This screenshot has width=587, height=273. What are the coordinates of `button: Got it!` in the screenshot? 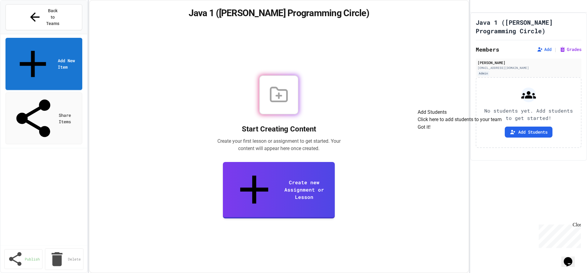 It's located at (424, 127).